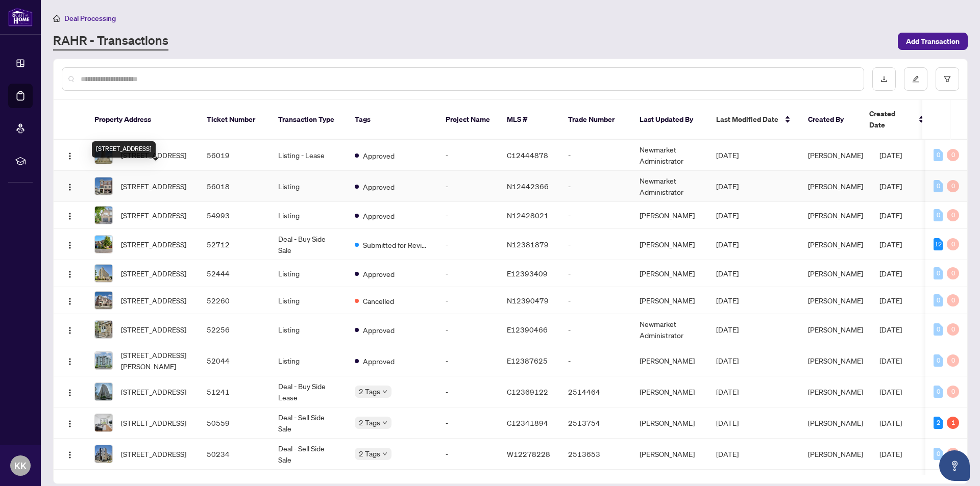 The height and width of the screenshot is (486, 980). Describe the element at coordinates (392, 120) in the screenshot. I see `th: Tags` at that location.